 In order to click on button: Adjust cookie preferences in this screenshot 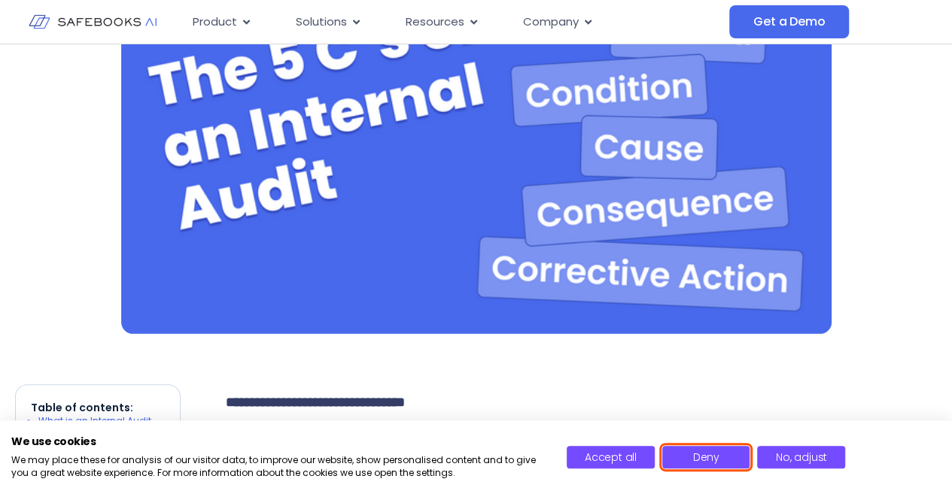, I will do `click(800, 457)`.